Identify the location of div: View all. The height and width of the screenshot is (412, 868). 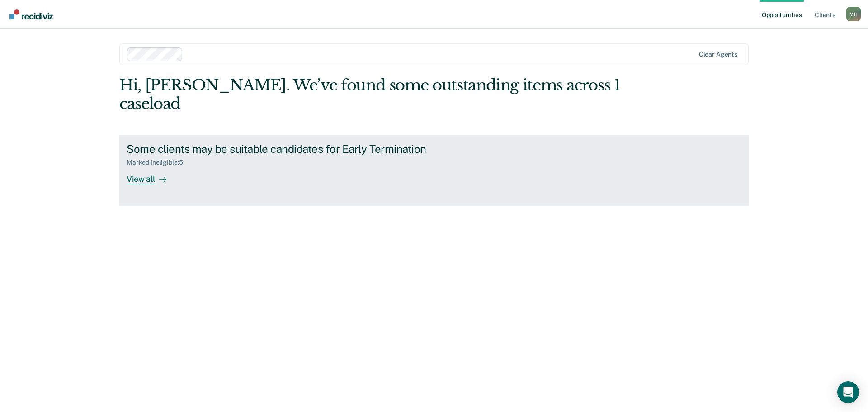
(152, 175).